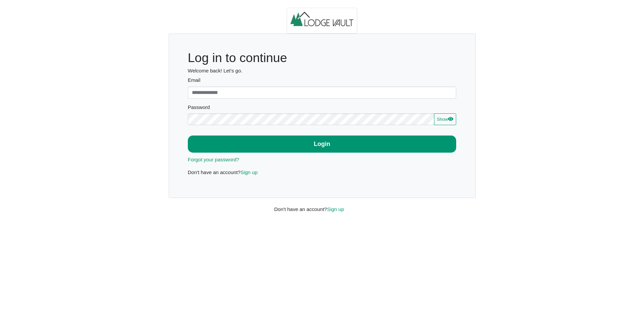  What do you see at coordinates (322, 144) in the screenshot?
I see `button: Login` at bounding box center [322, 144].